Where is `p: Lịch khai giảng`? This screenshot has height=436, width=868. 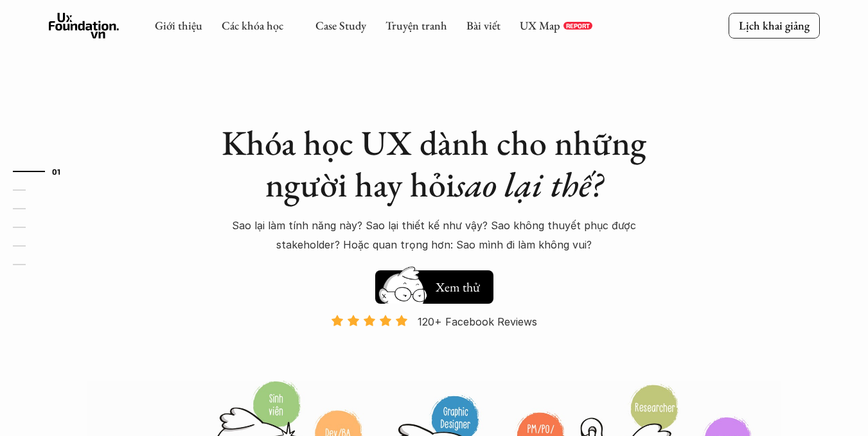
p: Lịch khai giảng is located at coordinates (774, 25).